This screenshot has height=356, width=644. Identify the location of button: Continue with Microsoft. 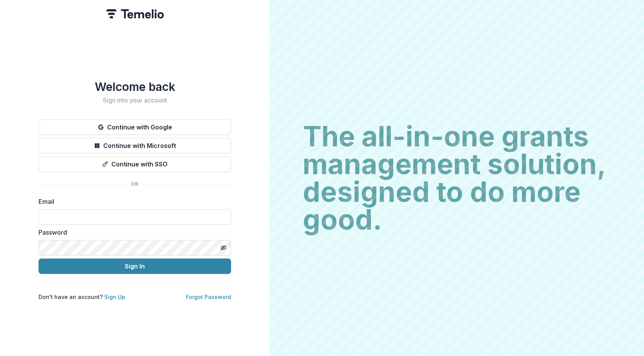
(135, 145).